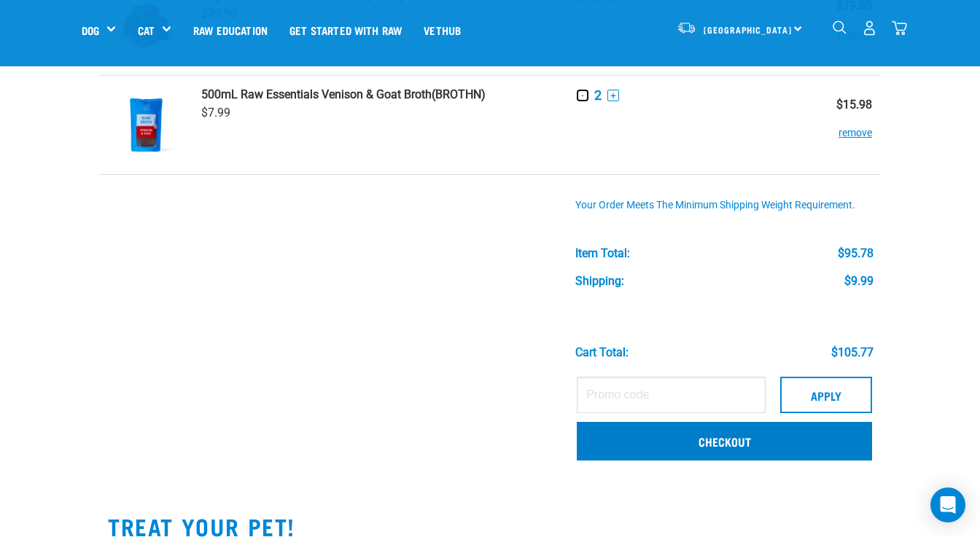 The image size is (980, 537). Describe the element at coordinates (442, 30) in the screenshot. I see `a: Vethub` at that location.